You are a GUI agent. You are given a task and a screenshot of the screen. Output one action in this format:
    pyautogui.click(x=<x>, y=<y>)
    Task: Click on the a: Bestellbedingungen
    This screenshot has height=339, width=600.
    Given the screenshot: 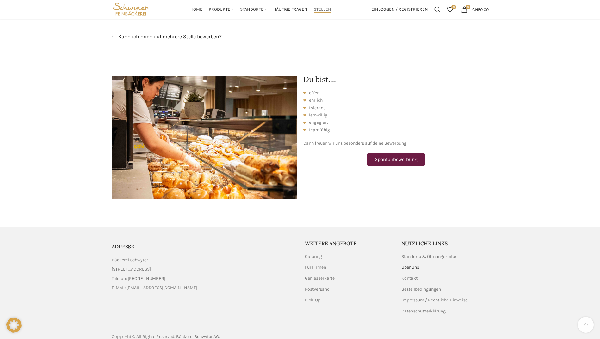 What is the action you would take?
    pyautogui.click(x=421, y=290)
    